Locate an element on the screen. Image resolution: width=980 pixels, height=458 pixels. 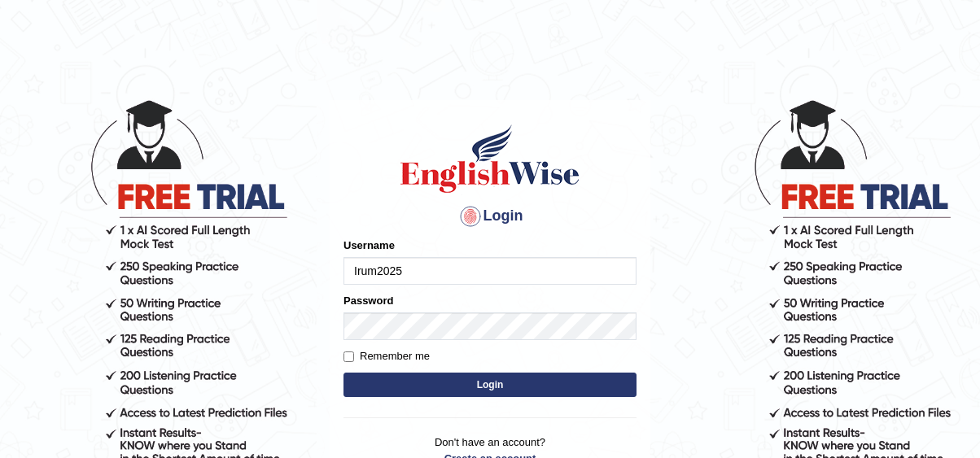
label: Password is located at coordinates (368, 300).